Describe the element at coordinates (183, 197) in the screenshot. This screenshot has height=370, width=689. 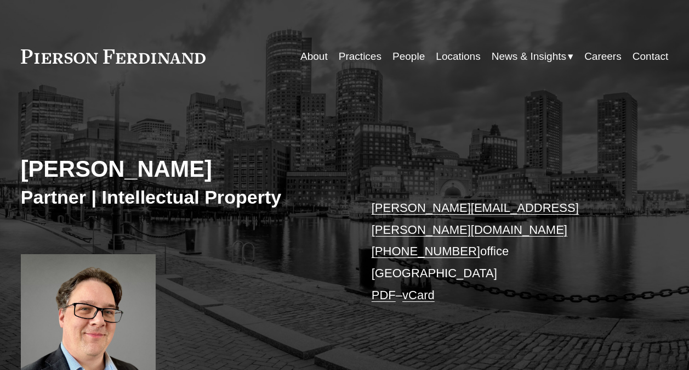
I see `h3: Partner | Intellectual Property` at that location.